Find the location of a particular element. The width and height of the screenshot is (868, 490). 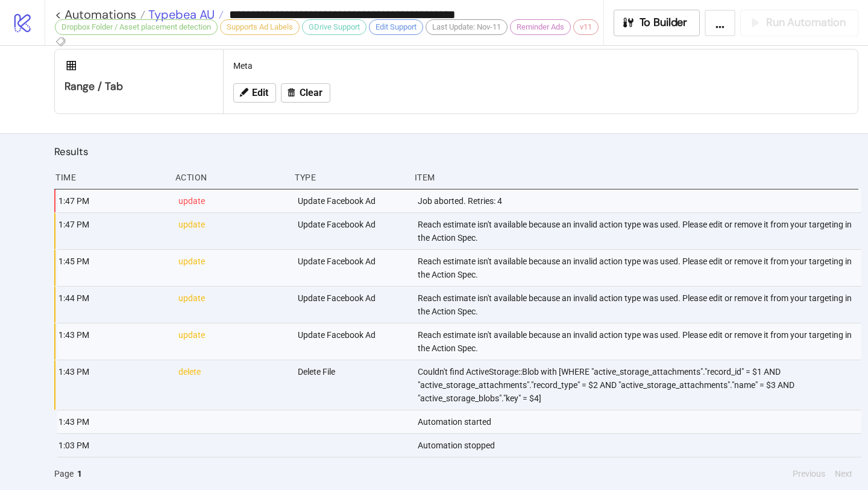

div: Range / Tab is located at coordinates (139, 87).